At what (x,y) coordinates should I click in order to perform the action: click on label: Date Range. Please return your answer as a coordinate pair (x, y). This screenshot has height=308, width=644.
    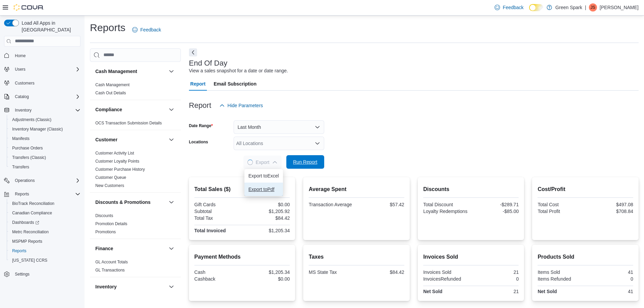
    Looking at the image, I should click on (201, 126).